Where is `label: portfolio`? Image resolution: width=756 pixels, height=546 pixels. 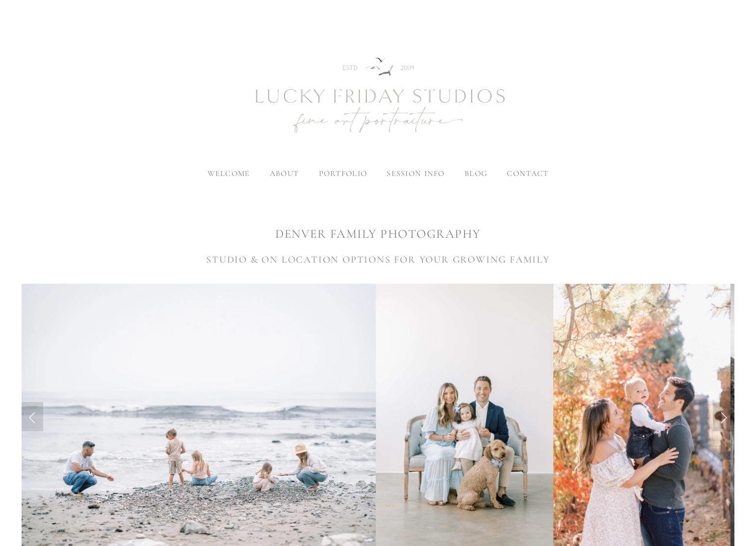 label: portfolio is located at coordinates (343, 174).